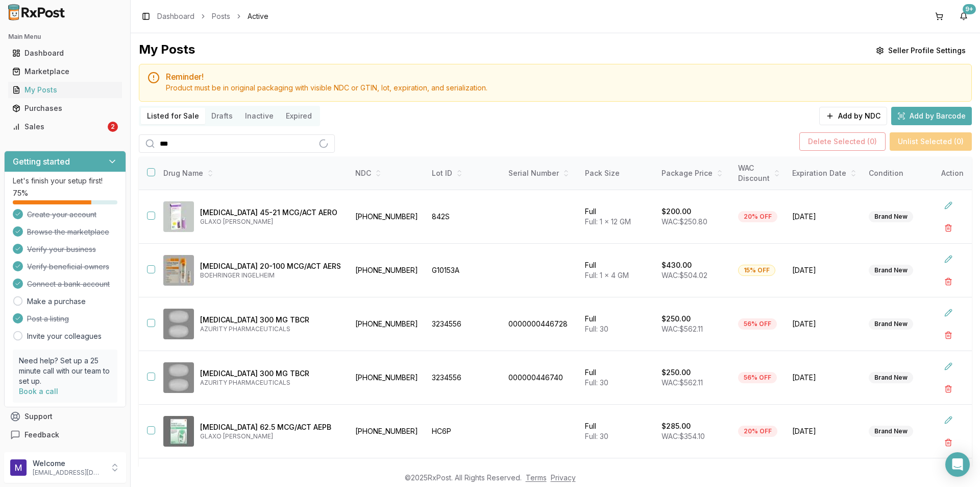 The width and height of the screenshot is (980, 487). I want to click on td: HC6P, so click(464, 431).